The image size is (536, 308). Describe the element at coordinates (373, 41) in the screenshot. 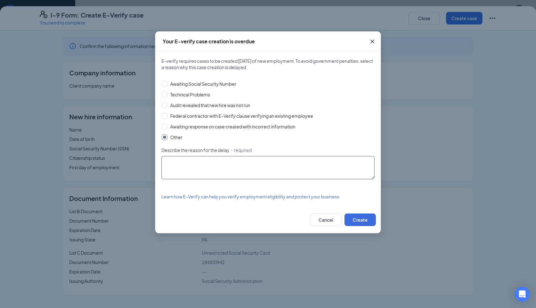

I see `button: Close` at that location.